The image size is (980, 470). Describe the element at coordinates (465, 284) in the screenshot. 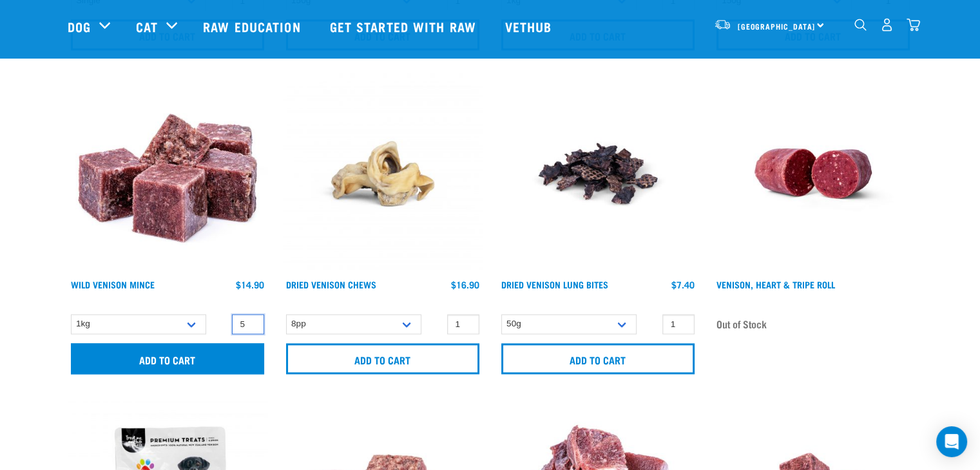

I see `div: $16.90` at that location.